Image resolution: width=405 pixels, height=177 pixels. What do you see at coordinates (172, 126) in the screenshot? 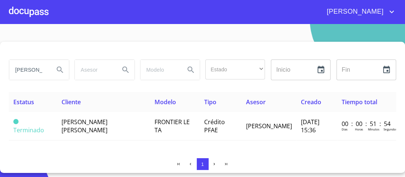
I see `span: FRONTIER LE TA` at bounding box center [172, 126].